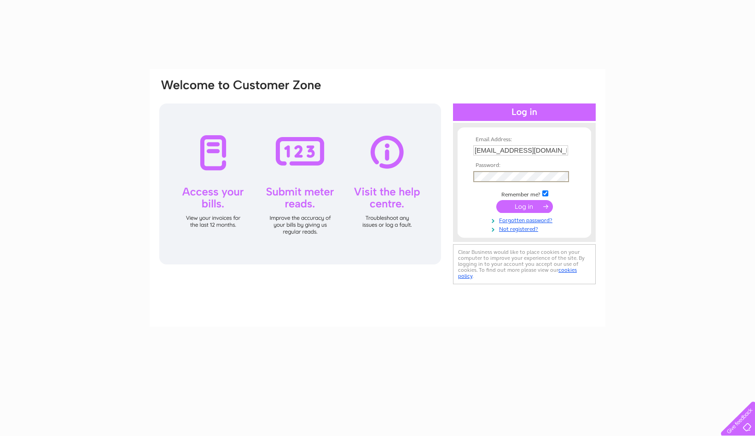 The width and height of the screenshot is (755, 436). I want to click on th: Email Address:, so click(524, 140).